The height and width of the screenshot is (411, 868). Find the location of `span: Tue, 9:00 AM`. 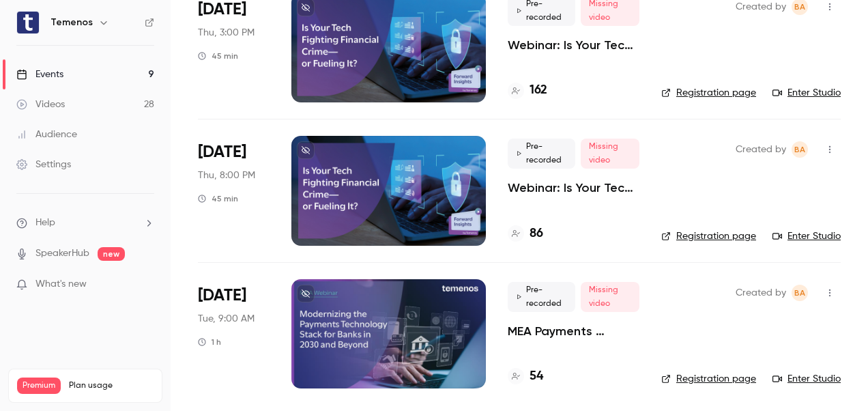

span: Tue, 9:00 AM is located at coordinates (226, 319).